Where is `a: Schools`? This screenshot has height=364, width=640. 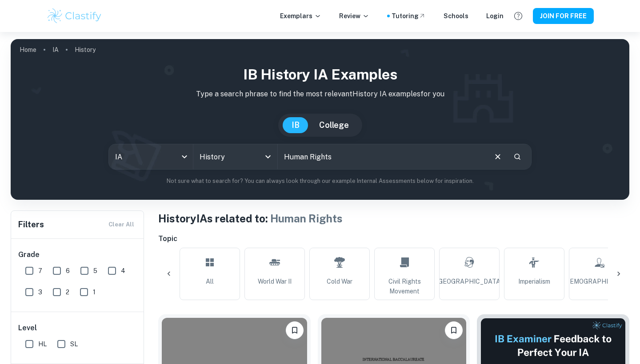
a: Schools is located at coordinates (456, 16).